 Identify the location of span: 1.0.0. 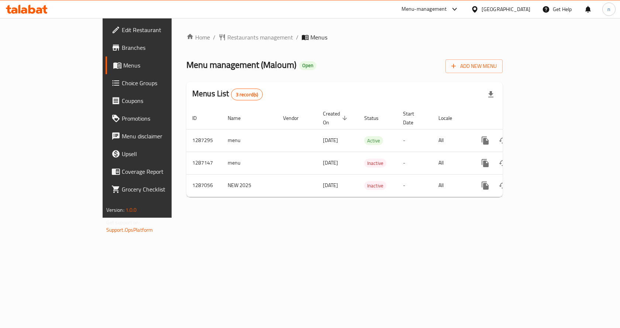
(131, 210).